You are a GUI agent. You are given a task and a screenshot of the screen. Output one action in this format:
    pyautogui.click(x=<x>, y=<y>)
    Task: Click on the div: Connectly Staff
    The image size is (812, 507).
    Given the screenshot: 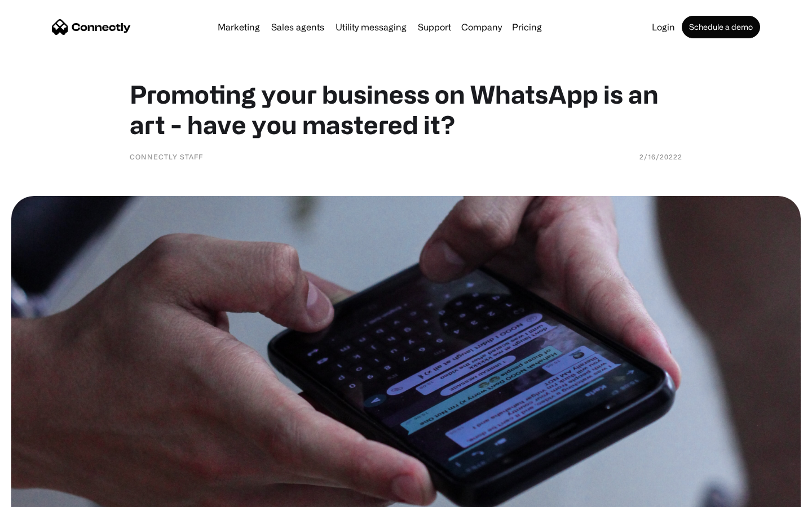 What is the action you would take?
    pyautogui.click(x=167, y=157)
    